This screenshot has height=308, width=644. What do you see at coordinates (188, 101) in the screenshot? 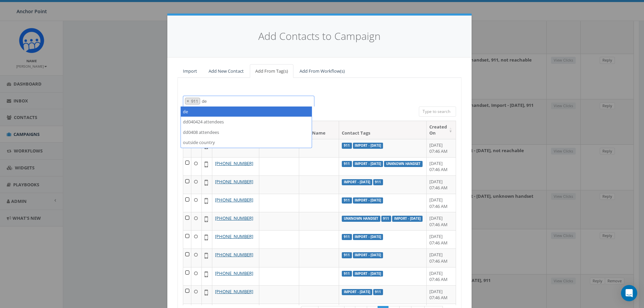
I see `button: Remove item` at bounding box center [188, 101].